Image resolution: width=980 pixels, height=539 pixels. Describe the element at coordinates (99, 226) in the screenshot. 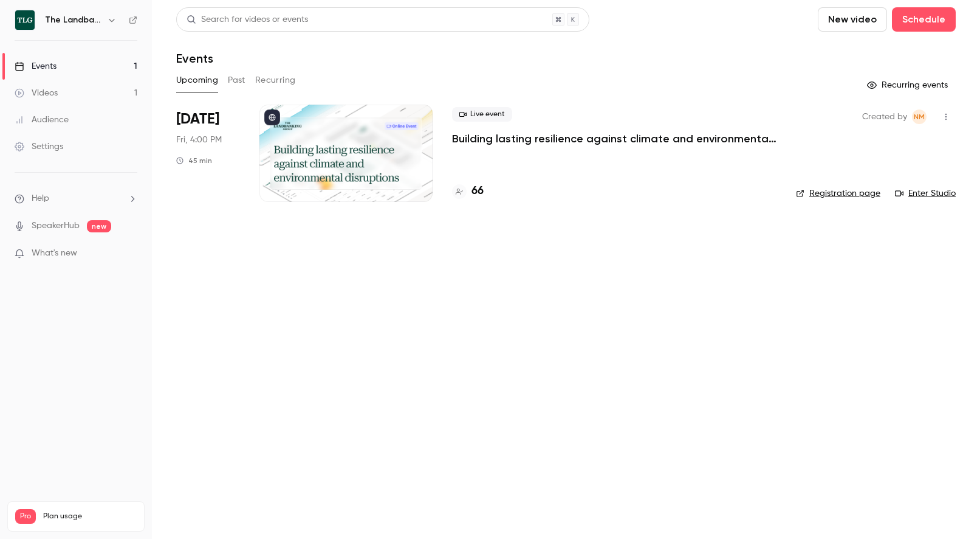

I see `span: new` at that location.